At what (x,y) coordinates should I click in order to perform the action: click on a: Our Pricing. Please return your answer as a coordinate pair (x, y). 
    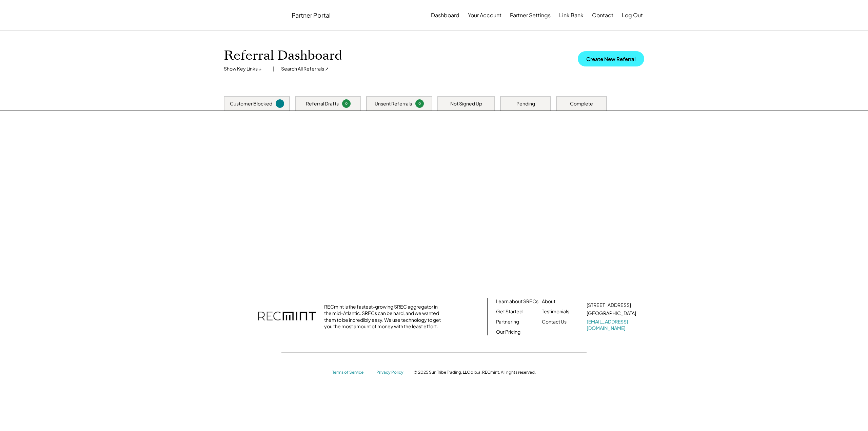
    Looking at the image, I should click on (509, 332).